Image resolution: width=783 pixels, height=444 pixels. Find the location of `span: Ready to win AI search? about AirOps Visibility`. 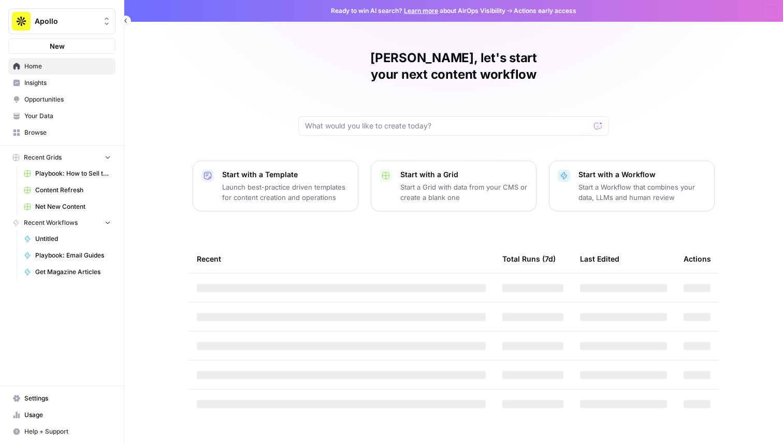

span: Ready to win AI search? about AirOps Visibility is located at coordinates (418, 11).